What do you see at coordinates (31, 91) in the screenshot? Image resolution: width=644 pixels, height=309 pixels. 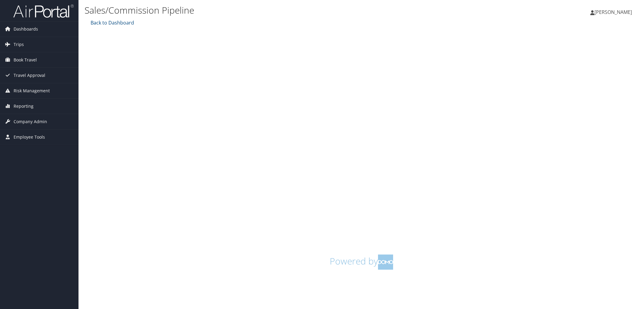 I see `span: Risk Management` at bounding box center [31, 91].